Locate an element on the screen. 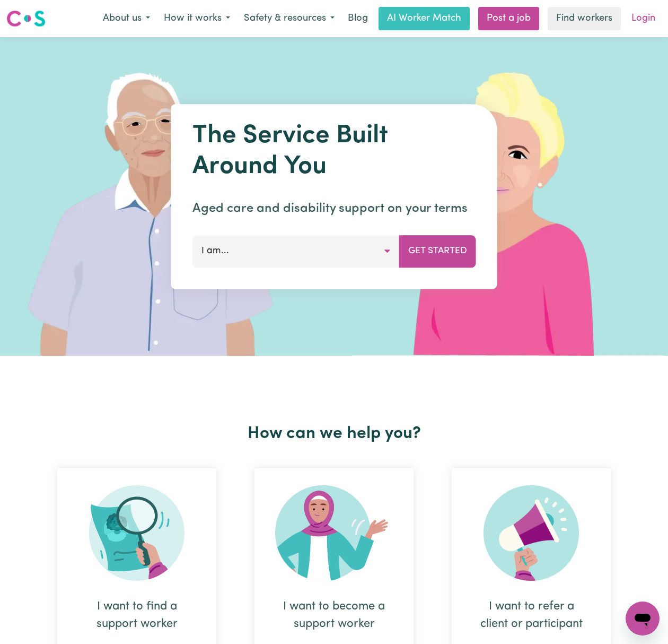  img: Become Worker is located at coordinates (334, 533).